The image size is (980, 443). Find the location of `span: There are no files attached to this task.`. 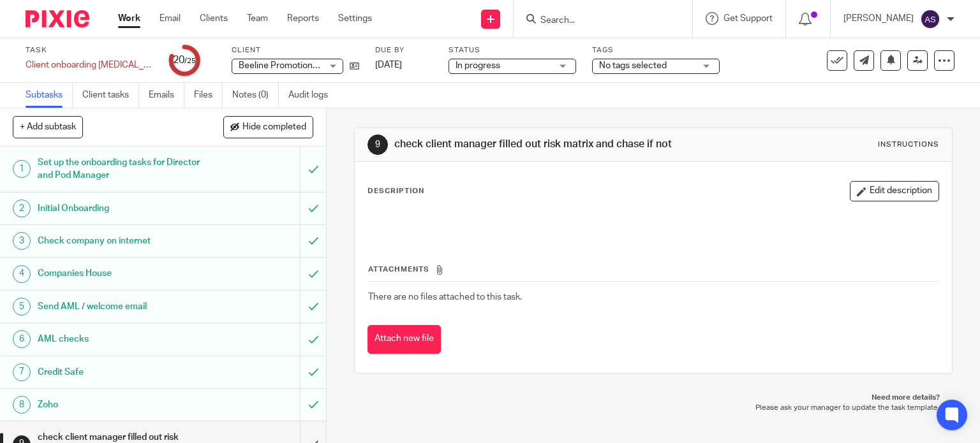

span: There are no files attached to this task. is located at coordinates (445, 297).